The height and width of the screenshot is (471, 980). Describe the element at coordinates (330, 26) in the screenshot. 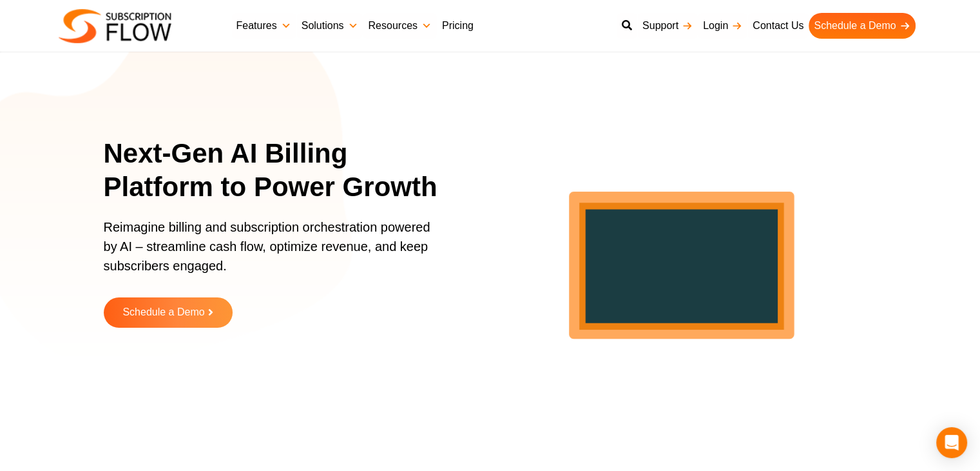

I see `a: Solutions` at that location.